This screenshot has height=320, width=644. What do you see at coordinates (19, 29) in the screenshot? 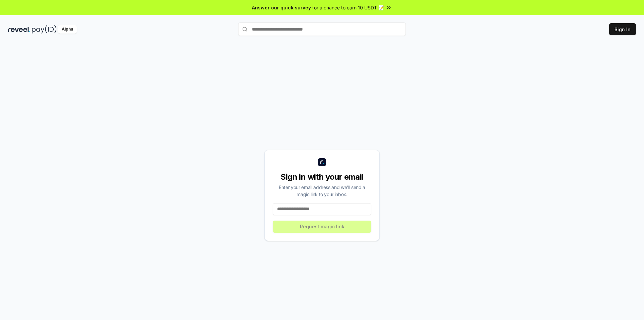
I see `img: reveel_dark` at bounding box center [19, 29].